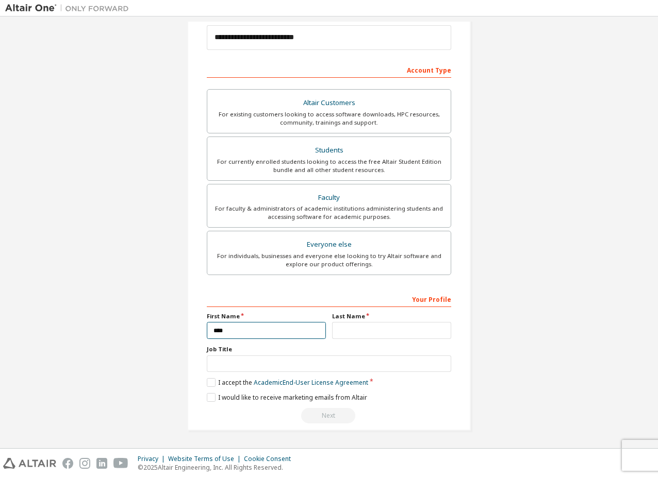  What do you see at coordinates (270, 459) in the screenshot?
I see `div: Cookie Consent` at bounding box center [270, 459].